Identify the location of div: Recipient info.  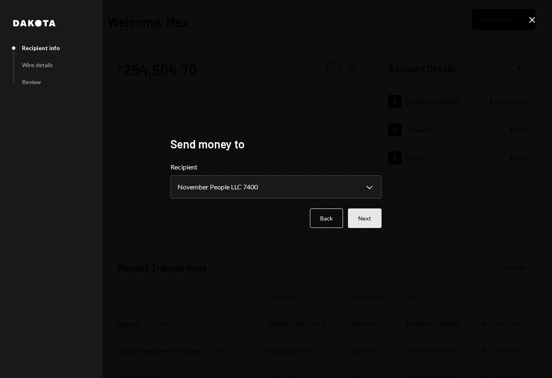
(41, 48).